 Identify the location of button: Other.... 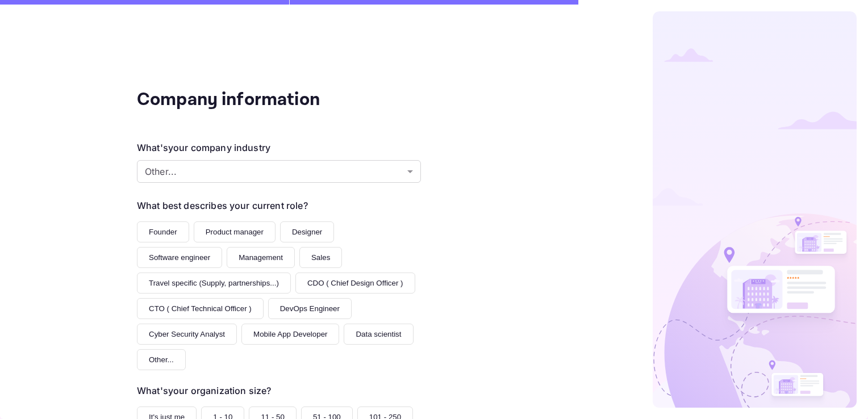
(161, 359).